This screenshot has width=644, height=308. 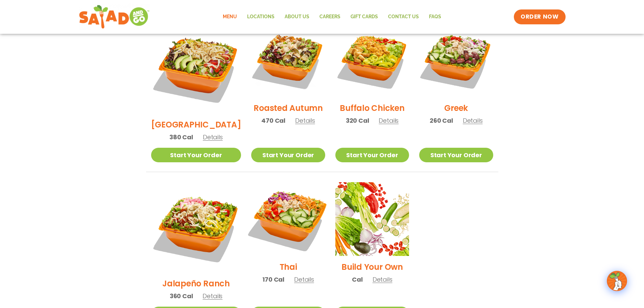 What do you see at coordinates (288, 108) in the screenshot?
I see `h2: Roasted Autumn` at bounding box center [288, 108].